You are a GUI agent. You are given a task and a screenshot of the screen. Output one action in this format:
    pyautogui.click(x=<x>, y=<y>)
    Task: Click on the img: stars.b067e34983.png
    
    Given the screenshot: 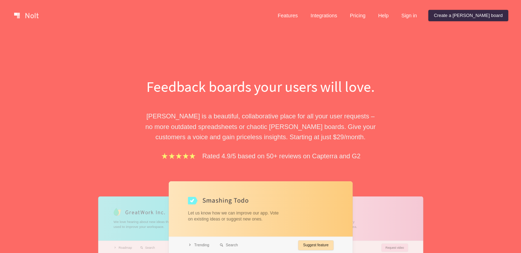 What is the action you would take?
    pyautogui.click(x=179, y=156)
    